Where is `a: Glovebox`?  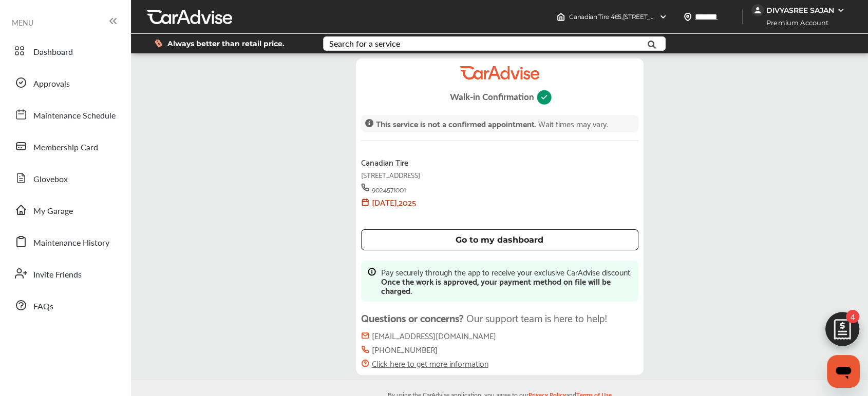
a: Glovebox is located at coordinates (65, 178).